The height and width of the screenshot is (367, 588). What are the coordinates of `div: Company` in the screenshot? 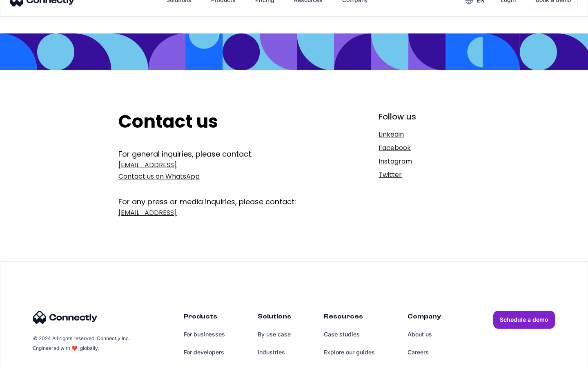 It's located at (424, 318).